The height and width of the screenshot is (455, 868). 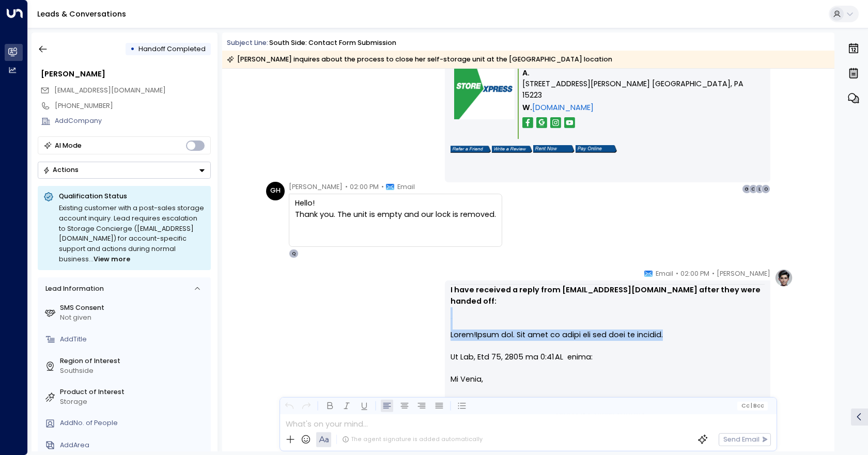 I want to click on div: AddNo. of People, so click(x=134, y=423).